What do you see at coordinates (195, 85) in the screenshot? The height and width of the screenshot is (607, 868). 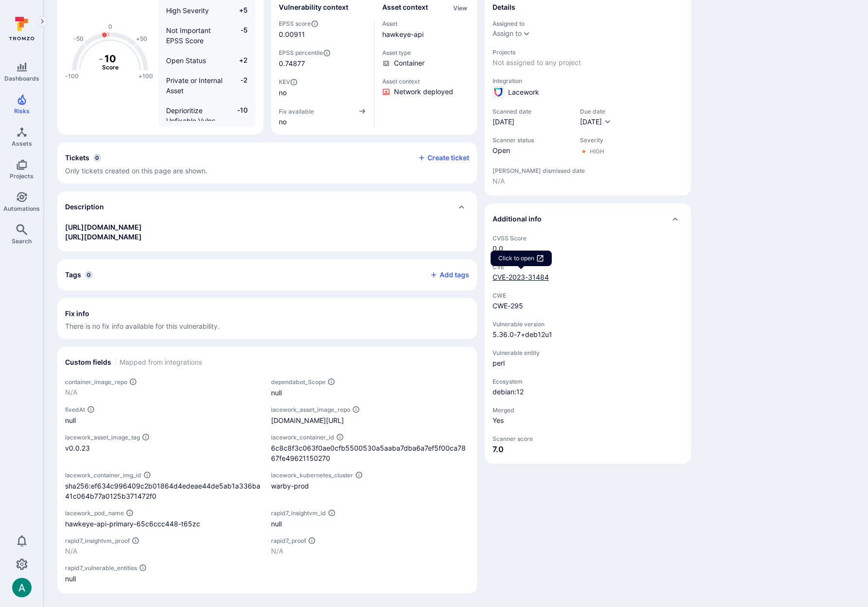 I see `span: Private or Internal Asset` at bounding box center [195, 85].